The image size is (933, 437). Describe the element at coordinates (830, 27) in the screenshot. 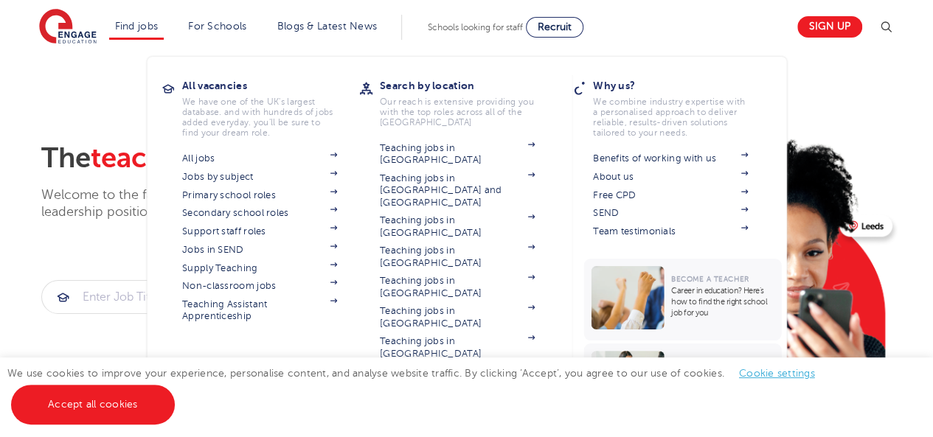

I see `a: Sign up` at that location.